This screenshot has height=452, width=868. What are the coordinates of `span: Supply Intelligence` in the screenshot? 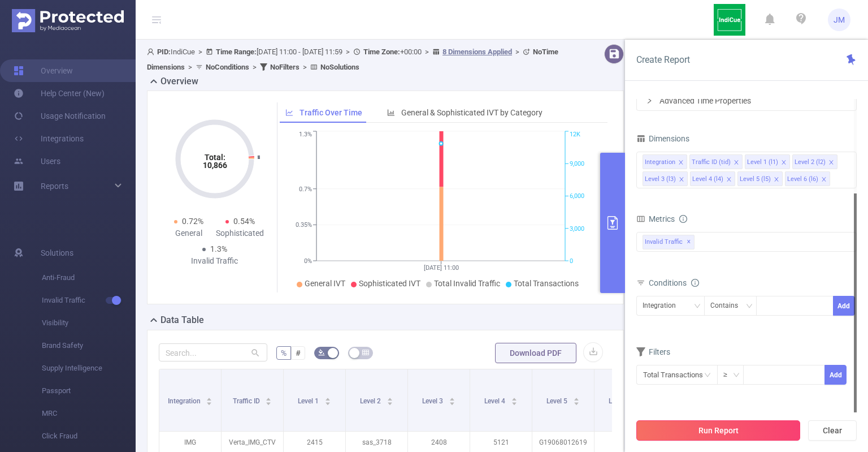 It's located at (89, 368).